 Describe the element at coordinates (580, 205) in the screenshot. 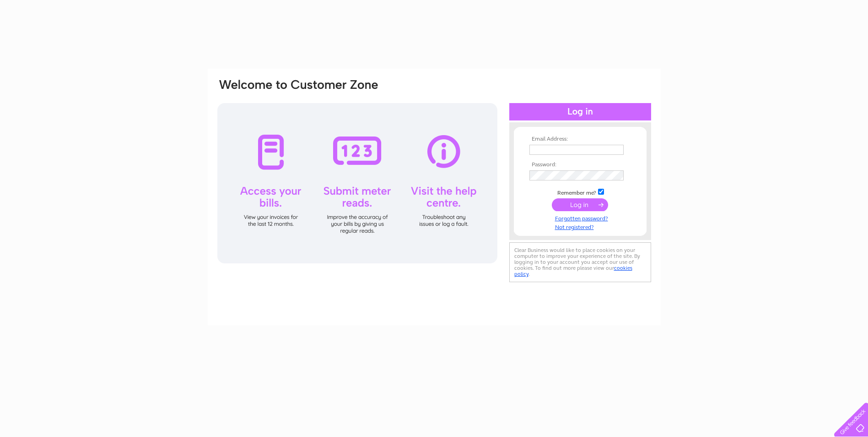

I see `input: Submit` at that location.